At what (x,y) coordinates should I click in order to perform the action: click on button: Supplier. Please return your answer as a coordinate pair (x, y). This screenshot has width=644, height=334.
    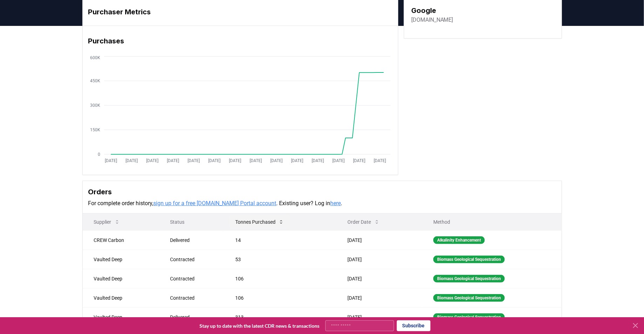
    Looking at the image, I should click on (107, 222).